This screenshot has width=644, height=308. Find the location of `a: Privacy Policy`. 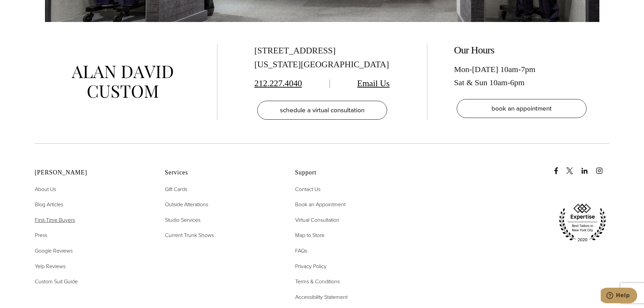

a: Privacy Policy is located at coordinates (311, 266).